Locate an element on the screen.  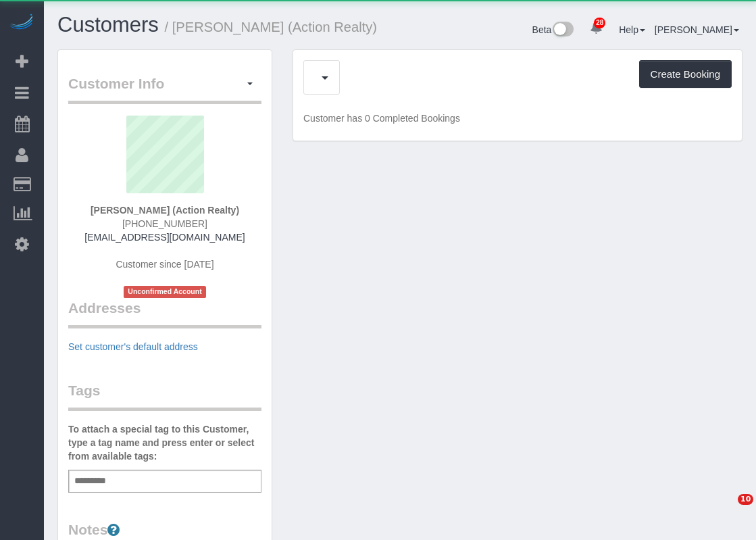
img: New interface is located at coordinates (562, 31).